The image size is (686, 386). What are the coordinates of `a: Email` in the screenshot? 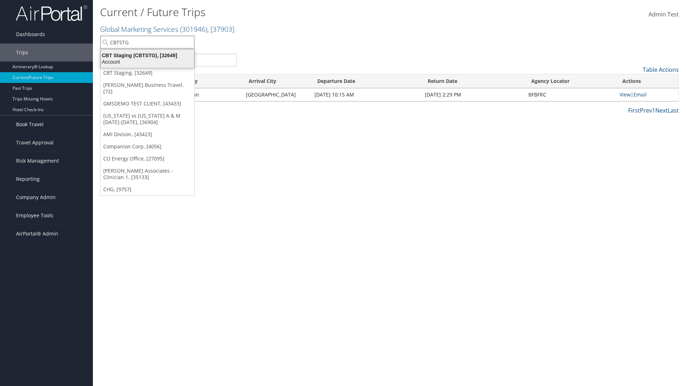 It's located at (640, 94).